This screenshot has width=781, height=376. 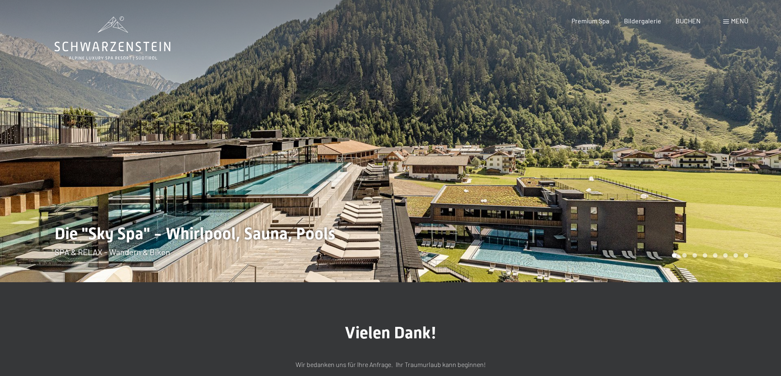 I want to click on span: Vielen Dank!, so click(x=390, y=333).